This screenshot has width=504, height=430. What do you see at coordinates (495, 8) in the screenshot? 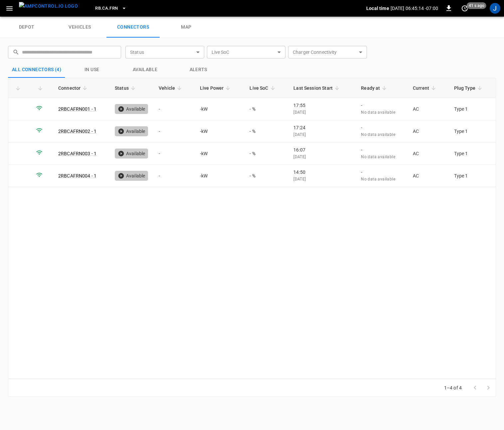
I see `div: profile-icon` at bounding box center [495, 8].